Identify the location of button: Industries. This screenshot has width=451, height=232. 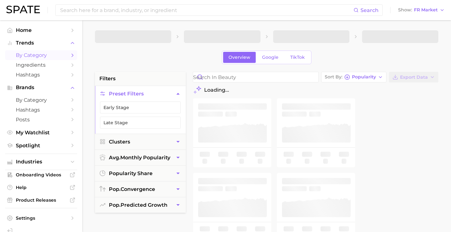
(41, 162).